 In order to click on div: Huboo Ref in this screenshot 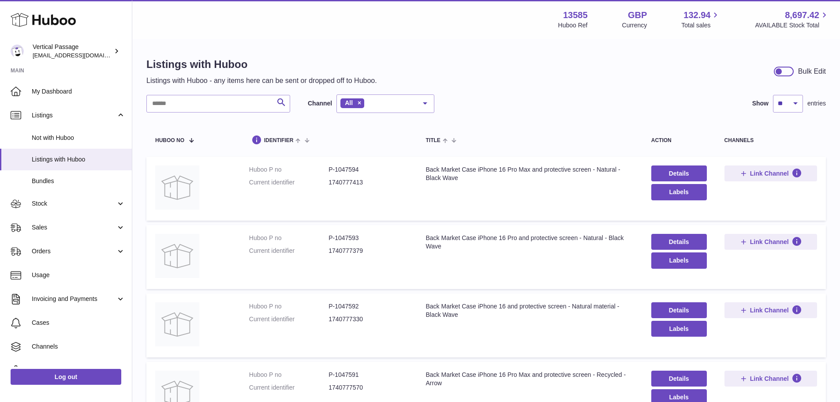, I will do `click(573, 25)`.